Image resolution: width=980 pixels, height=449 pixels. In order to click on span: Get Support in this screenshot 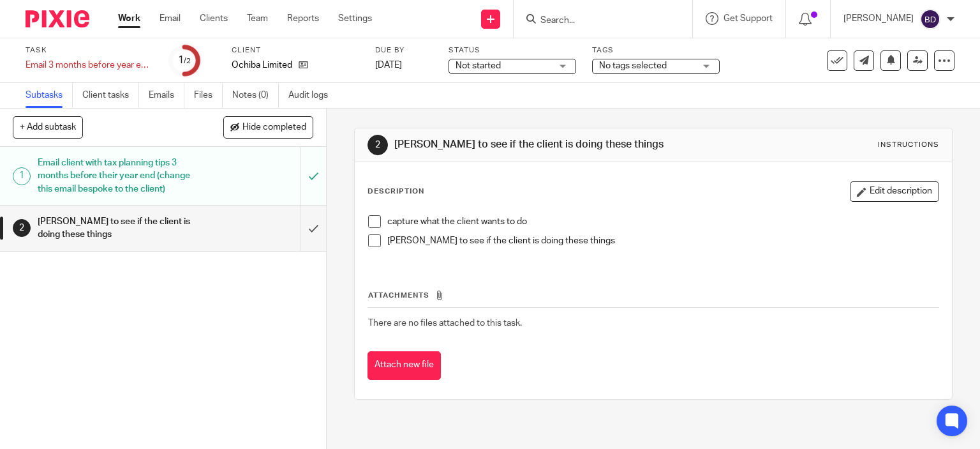, I will do `click(747, 18)`.